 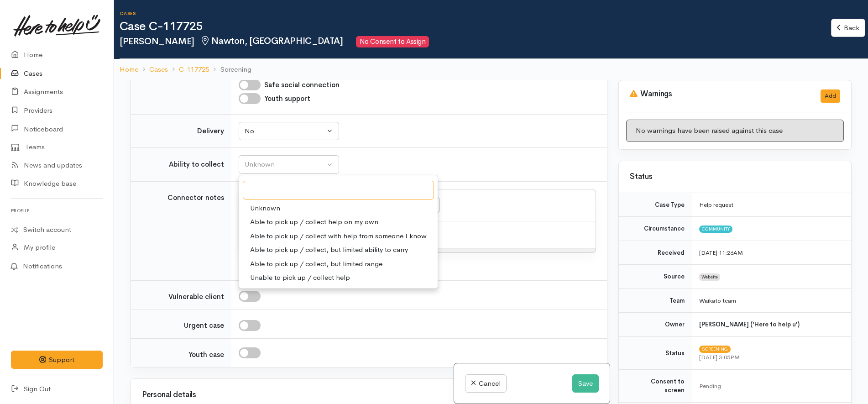 What do you see at coordinates (655, 277) in the screenshot?
I see `td: Source` at bounding box center [655, 277].